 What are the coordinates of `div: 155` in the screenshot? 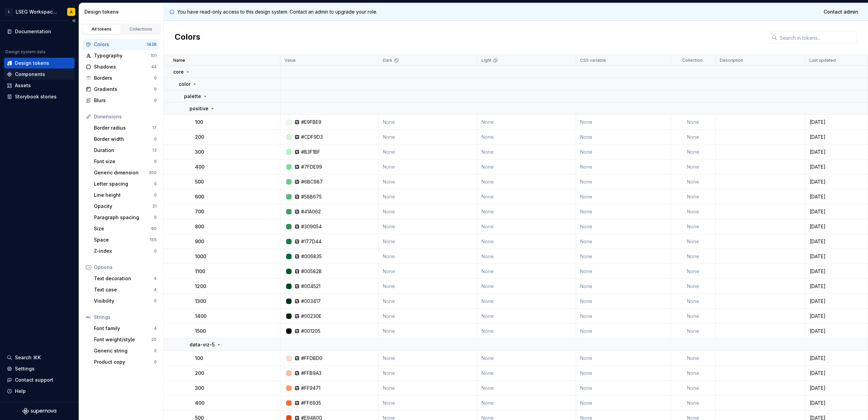 It's located at (153, 239).